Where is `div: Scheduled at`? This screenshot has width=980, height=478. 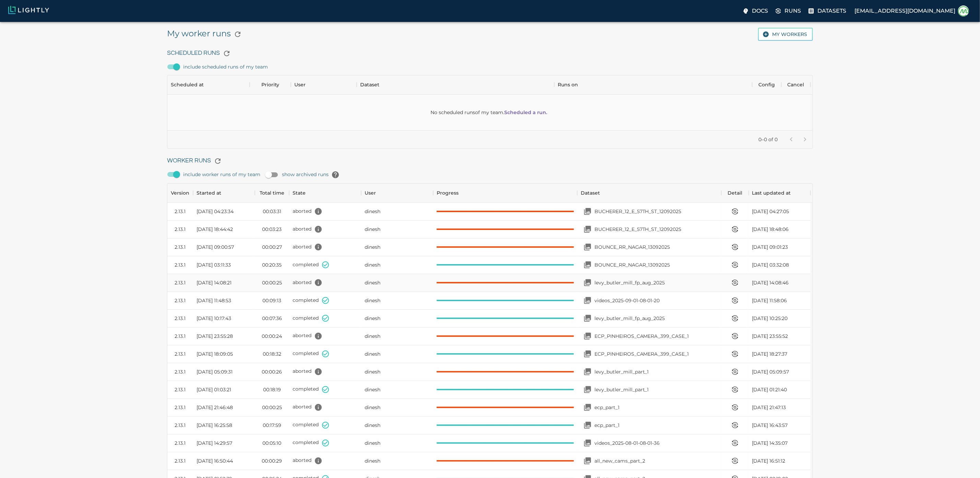
div: Scheduled at is located at coordinates (188, 85).